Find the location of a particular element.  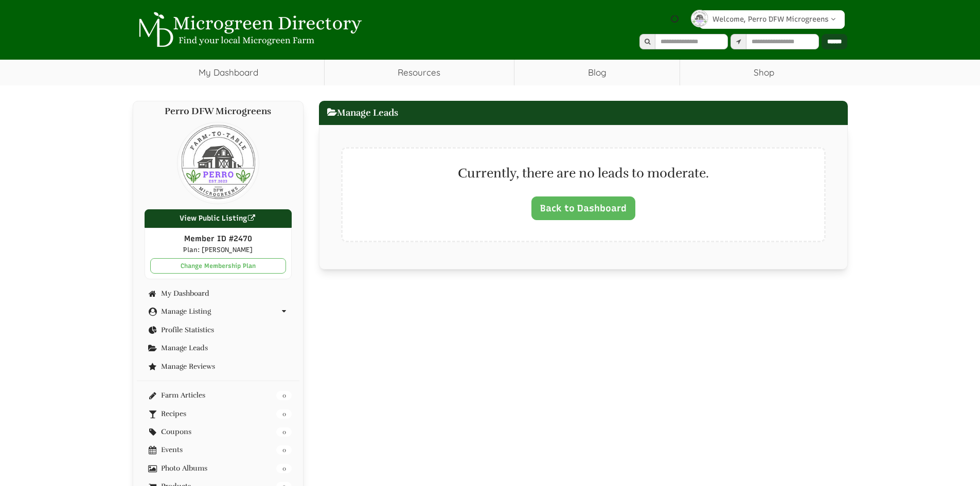

a: Resources is located at coordinates (420, 72).